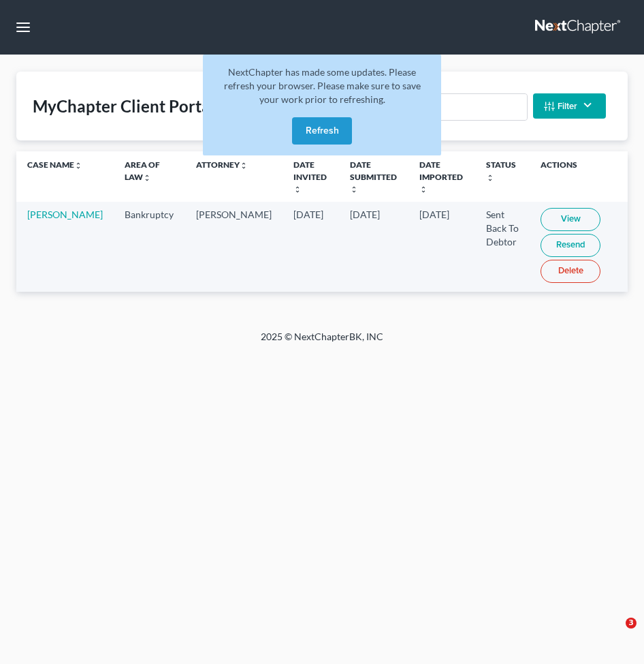  I want to click on td: Sent Back To Debtor, so click(503, 246).